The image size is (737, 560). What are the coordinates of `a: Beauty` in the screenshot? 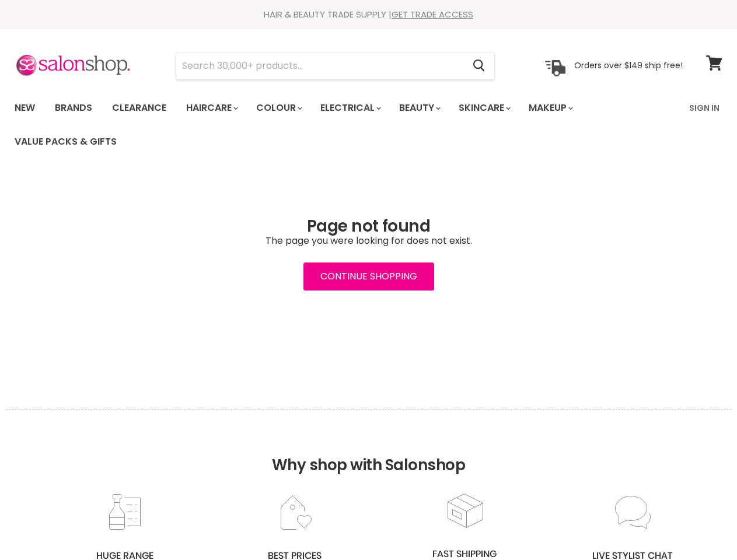 It's located at (418, 108).